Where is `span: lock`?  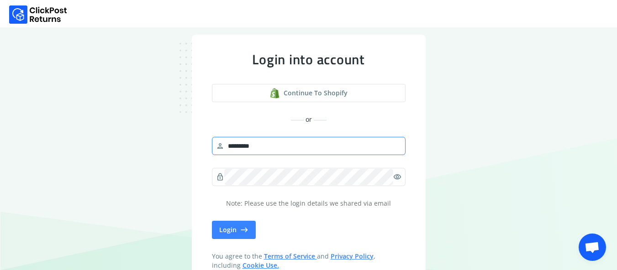 span: lock is located at coordinates (220, 177).